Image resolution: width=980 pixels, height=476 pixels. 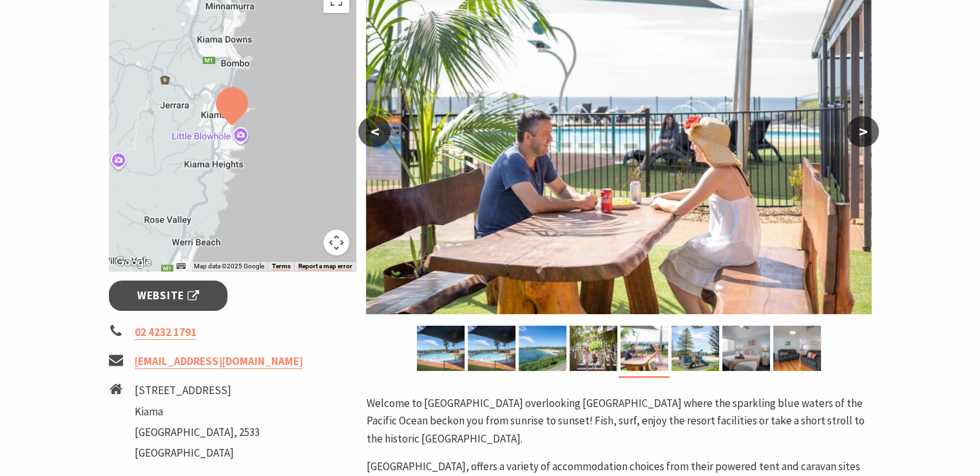 What do you see at coordinates (695, 348) in the screenshot?
I see `img: Playground` at bounding box center [695, 348].